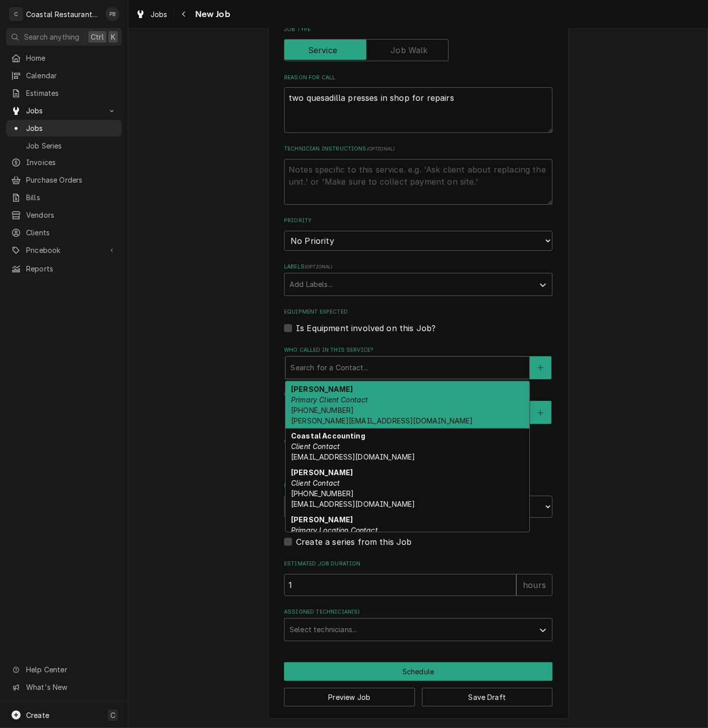  What do you see at coordinates (113, 36) in the screenshot?
I see `span: K` at bounding box center [113, 36].